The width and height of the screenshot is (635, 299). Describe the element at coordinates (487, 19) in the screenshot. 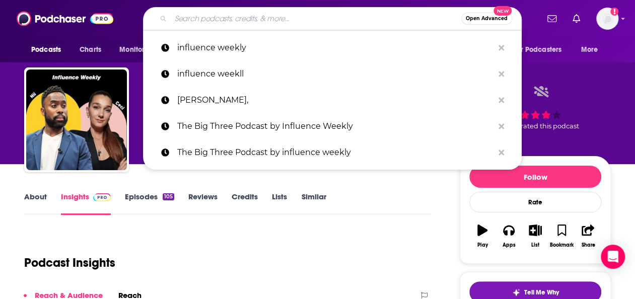

I see `button: Open AdvancedNew` at that location.